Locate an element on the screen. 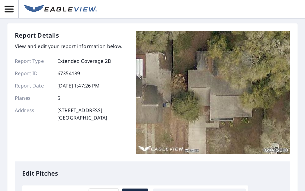 This screenshot has height=191, width=305. p: Edit Pitches is located at coordinates (153, 174).